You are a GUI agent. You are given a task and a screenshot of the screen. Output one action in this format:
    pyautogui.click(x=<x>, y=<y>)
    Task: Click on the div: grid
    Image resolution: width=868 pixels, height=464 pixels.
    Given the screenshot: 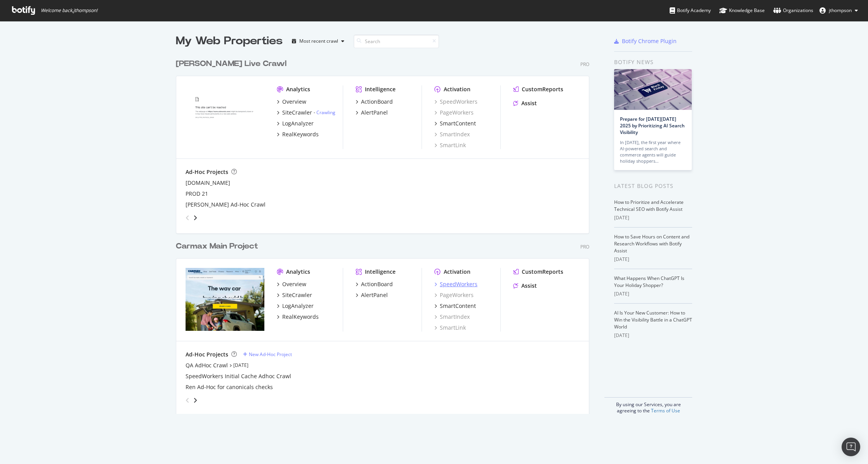 What is the action you would take?
    pyautogui.click(x=385, y=232)
    